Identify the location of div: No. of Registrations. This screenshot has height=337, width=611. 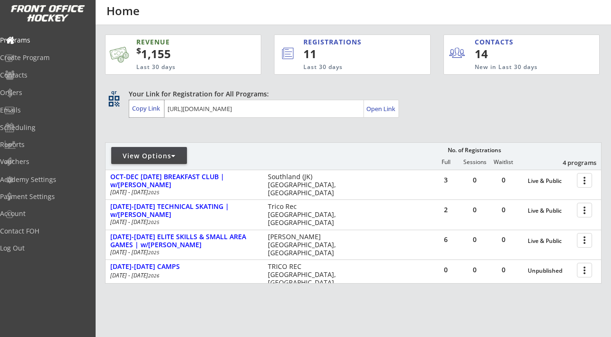
(474, 150).